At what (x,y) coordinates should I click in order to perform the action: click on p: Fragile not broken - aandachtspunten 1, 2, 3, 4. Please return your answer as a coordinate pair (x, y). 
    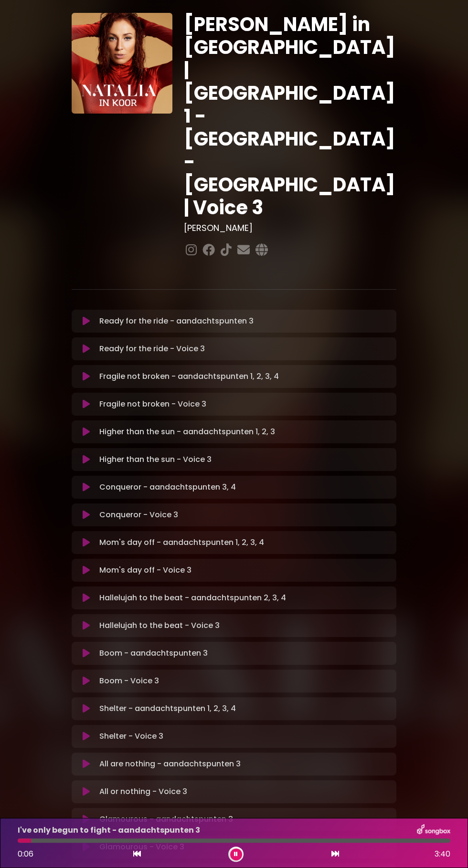
    Looking at the image, I should click on (189, 377).